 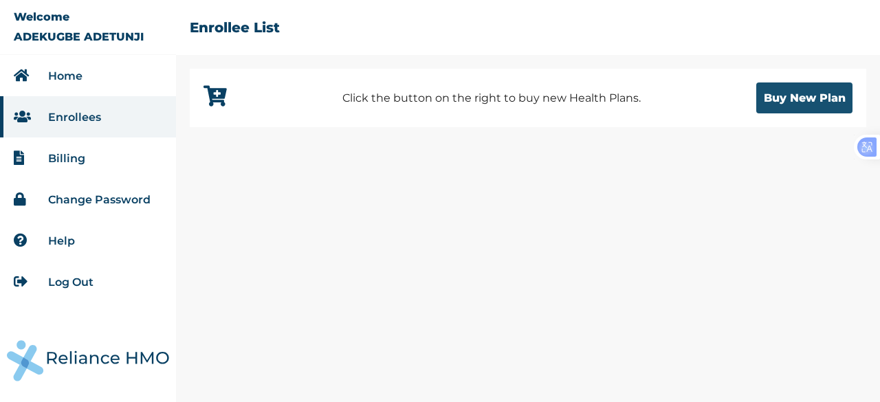 I want to click on a: Change Password, so click(x=99, y=199).